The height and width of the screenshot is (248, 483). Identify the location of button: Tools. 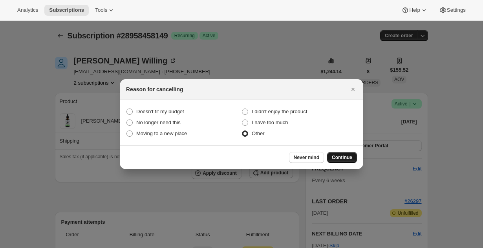
(105, 10).